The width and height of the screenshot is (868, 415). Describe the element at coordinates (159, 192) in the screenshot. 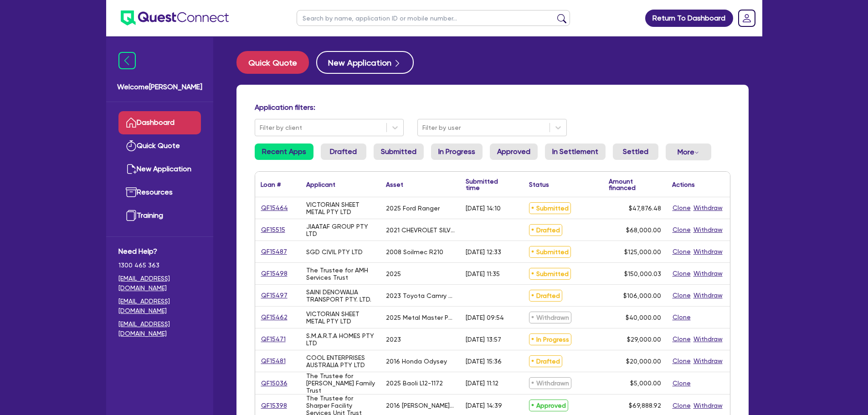

I see `a: Resources` at that location.